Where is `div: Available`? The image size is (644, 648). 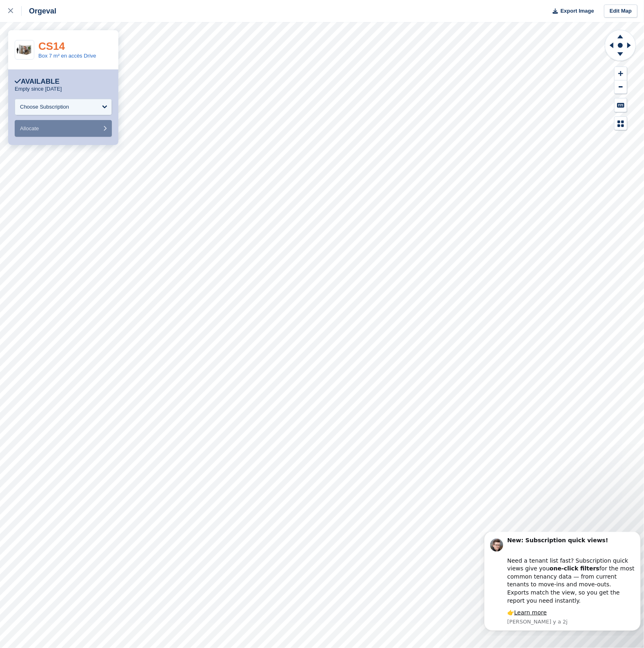
div: Available is located at coordinates (37, 82).